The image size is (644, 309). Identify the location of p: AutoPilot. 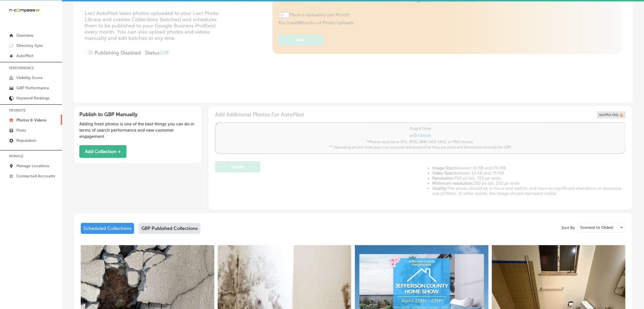
(25, 56).